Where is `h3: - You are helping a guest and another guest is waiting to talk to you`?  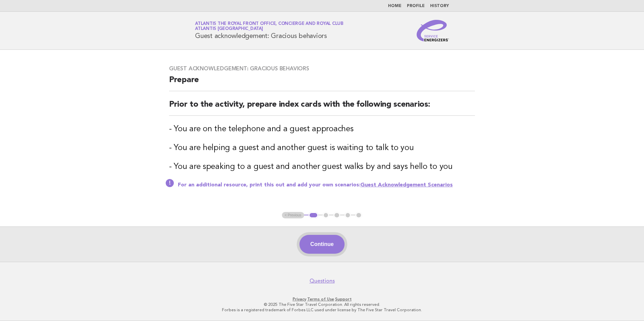
h3: - You are helping a guest and another guest is waiting to talk to you is located at coordinates (322, 148).